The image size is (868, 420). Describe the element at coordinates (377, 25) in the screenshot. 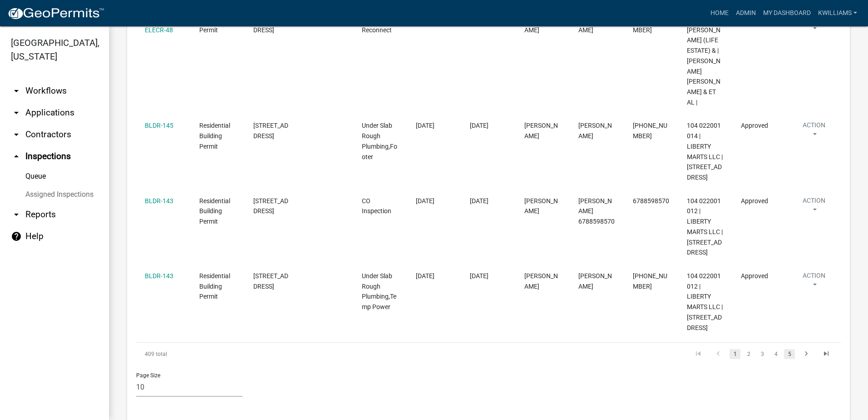

I see `span: Electrical Reconnect` at that location.